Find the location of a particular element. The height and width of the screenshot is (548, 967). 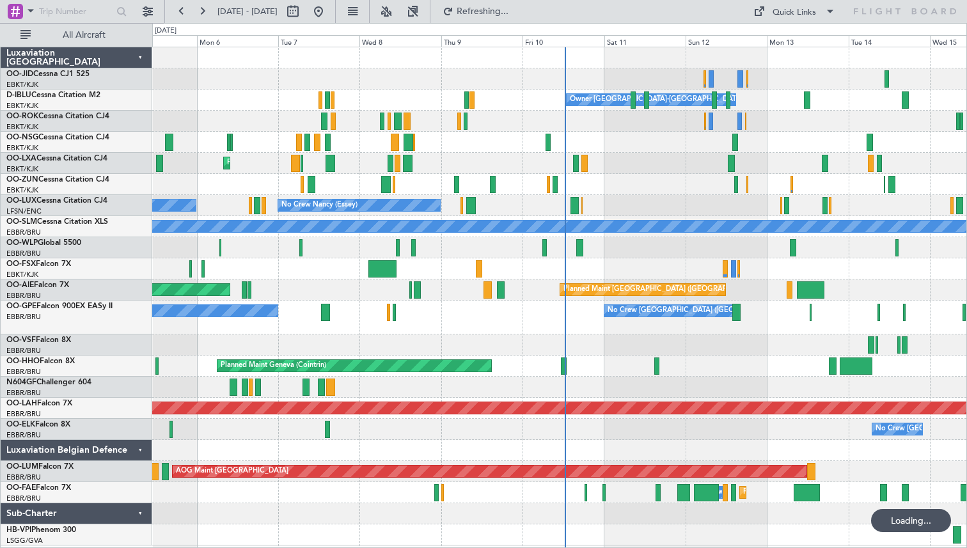

div: No Crew Nancy (Essey) is located at coordinates (319, 205).